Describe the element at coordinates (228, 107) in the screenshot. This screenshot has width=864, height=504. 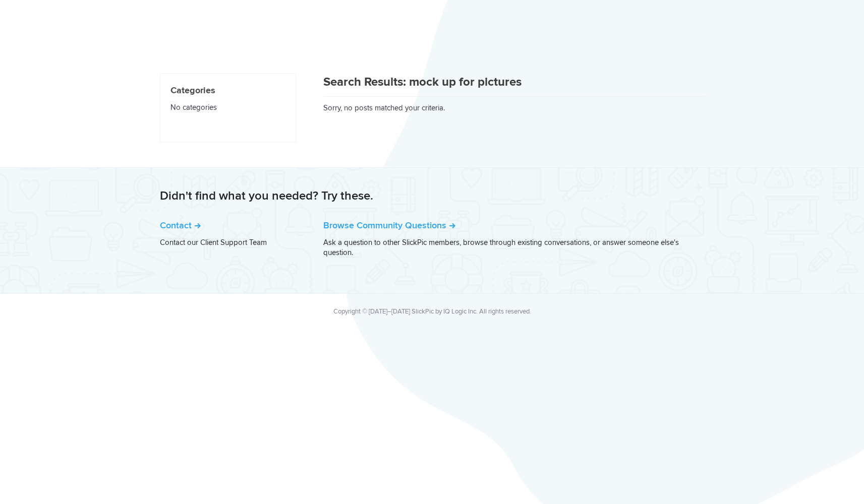
I see `li: No categories` at that location.